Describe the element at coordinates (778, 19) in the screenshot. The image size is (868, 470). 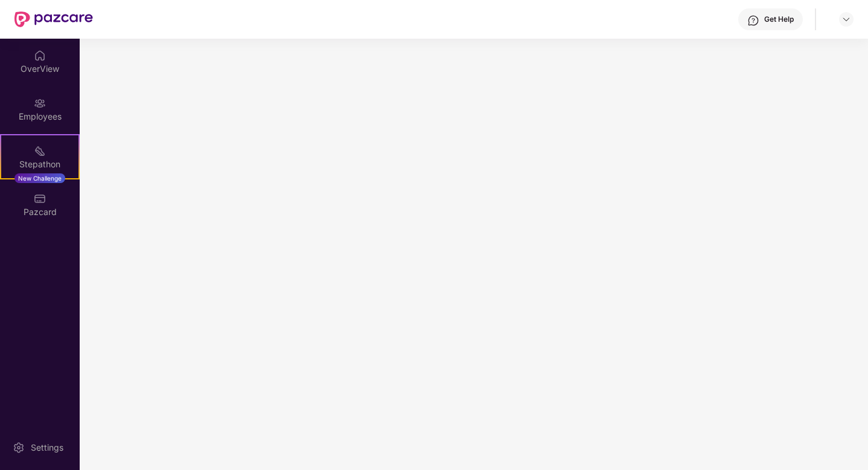
I see `div: Get Help` at that location.